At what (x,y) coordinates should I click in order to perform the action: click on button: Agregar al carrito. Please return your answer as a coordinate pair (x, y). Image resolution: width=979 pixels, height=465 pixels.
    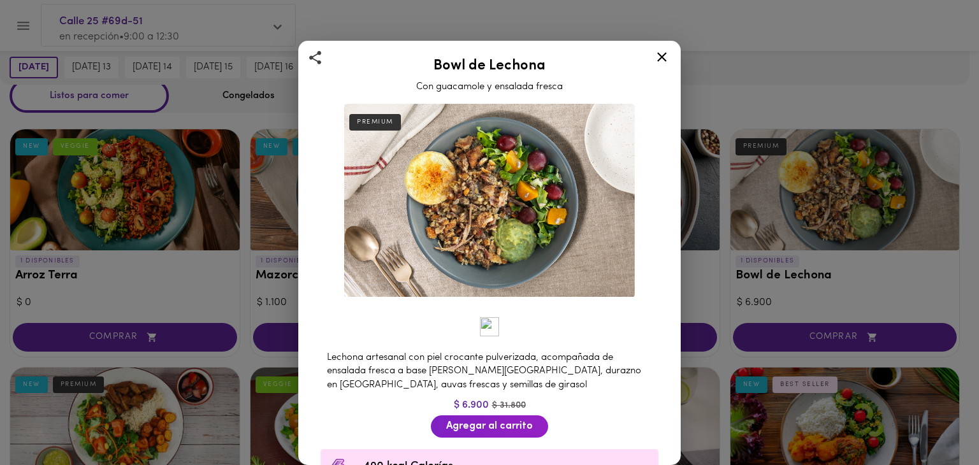
    Looking at the image, I should click on (490, 426).